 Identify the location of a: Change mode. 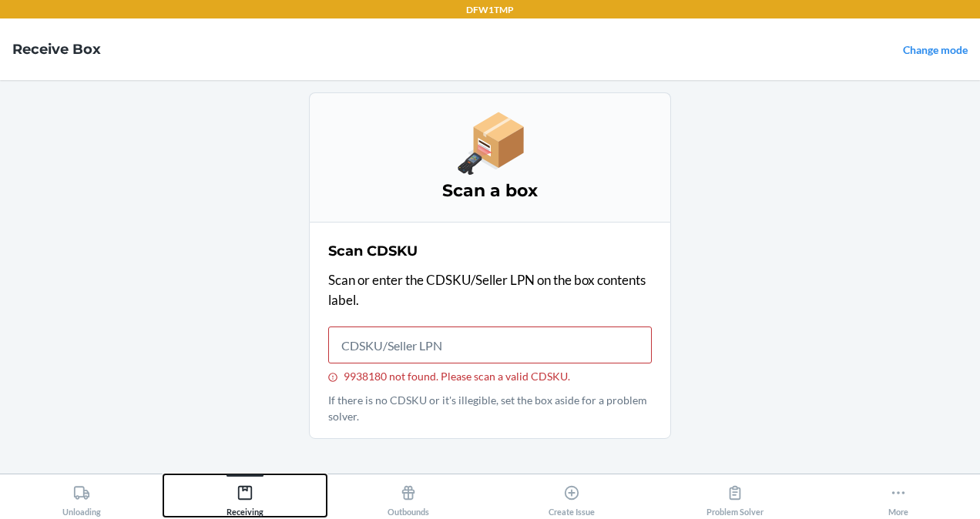
(935, 49).